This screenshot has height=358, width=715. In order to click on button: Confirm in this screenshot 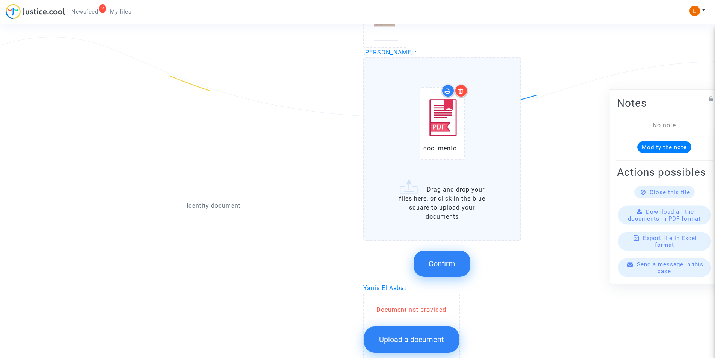, I will do `click(442, 263)`.